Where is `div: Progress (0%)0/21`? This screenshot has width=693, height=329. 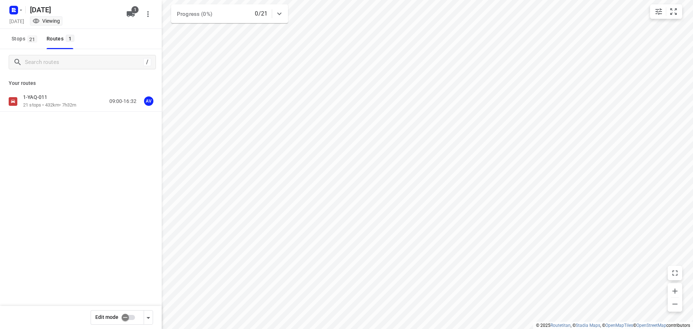
div: Progress (0%)0/21 is located at coordinates (229, 14).